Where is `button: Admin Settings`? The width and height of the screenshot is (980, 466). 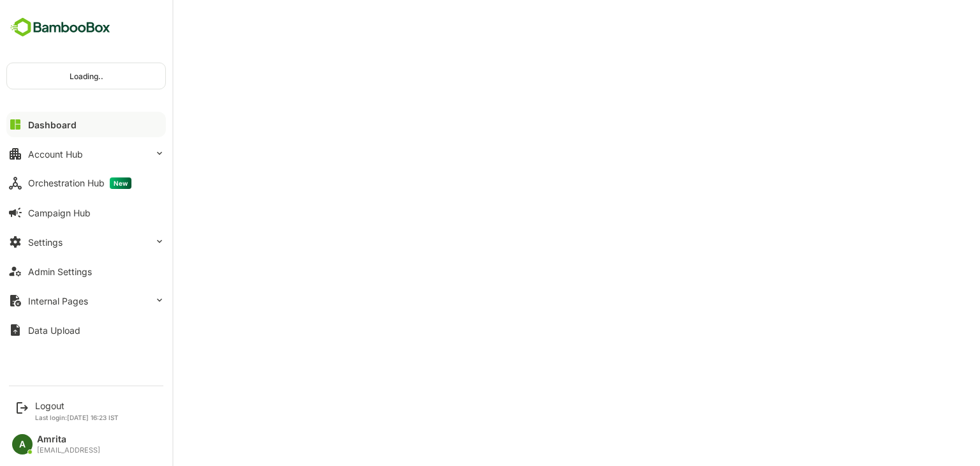 button: Admin Settings is located at coordinates (86, 271).